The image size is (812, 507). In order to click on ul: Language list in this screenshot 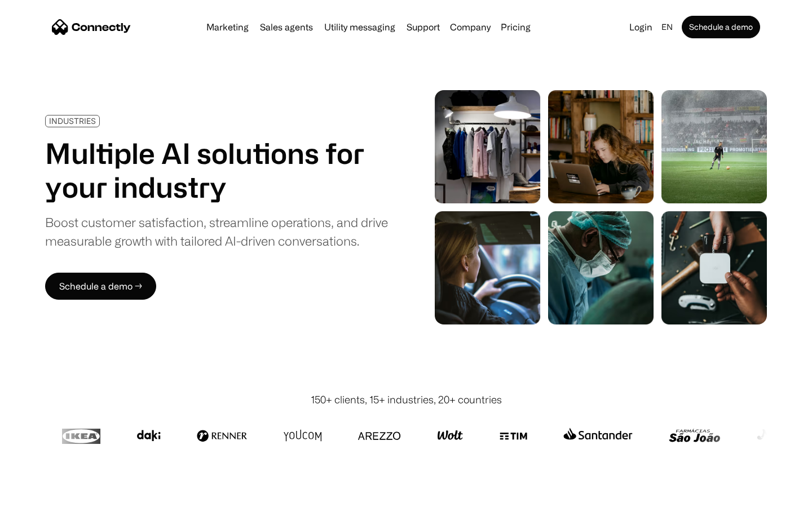, I will do `click(45, 495)`.